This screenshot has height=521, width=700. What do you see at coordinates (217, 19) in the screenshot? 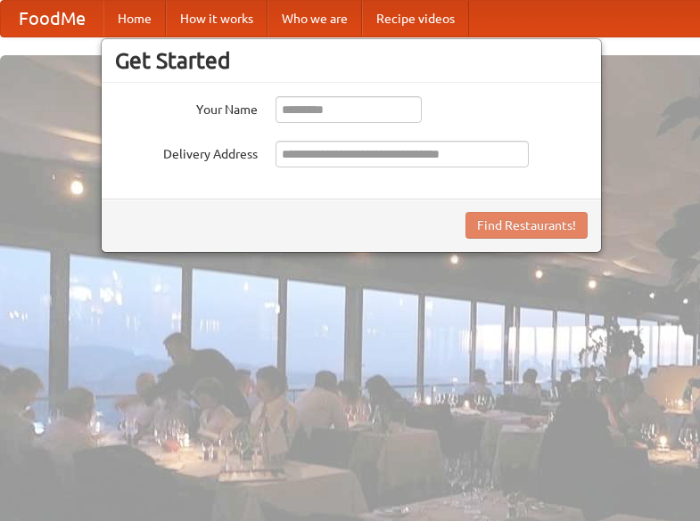
I see `a: How it works` at bounding box center [217, 19].